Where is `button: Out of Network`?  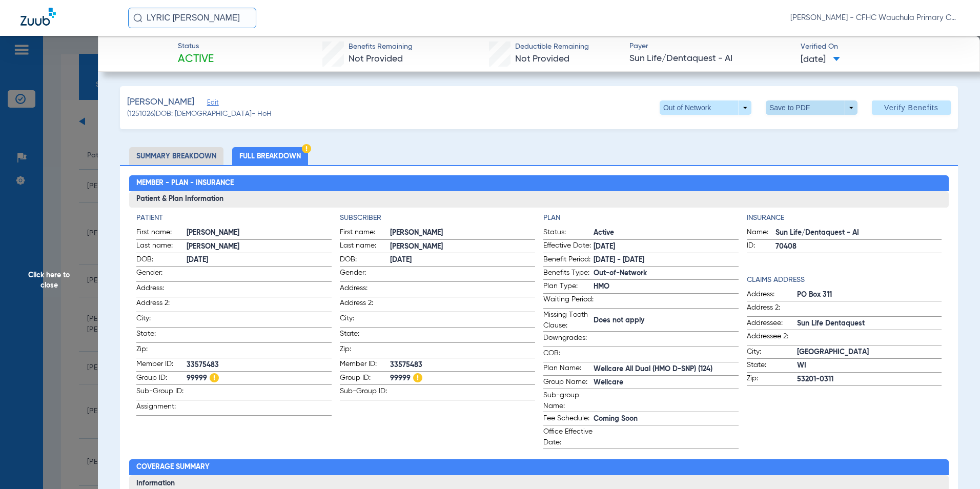
button: Out of Network is located at coordinates (705, 108).